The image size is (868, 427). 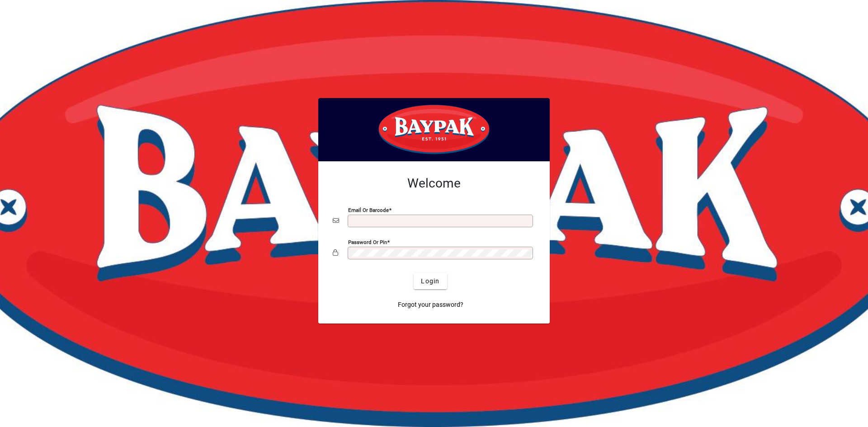 What do you see at coordinates (430, 281) in the screenshot?
I see `button: Login` at bounding box center [430, 281].